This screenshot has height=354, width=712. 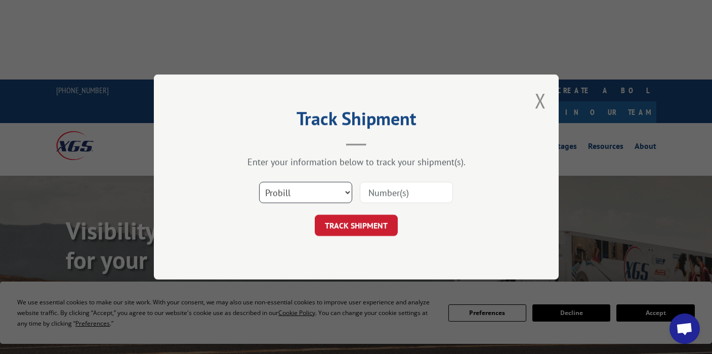 What do you see at coordinates (406, 192) in the screenshot?
I see `input: Number(s)` at bounding box center [406, 192].